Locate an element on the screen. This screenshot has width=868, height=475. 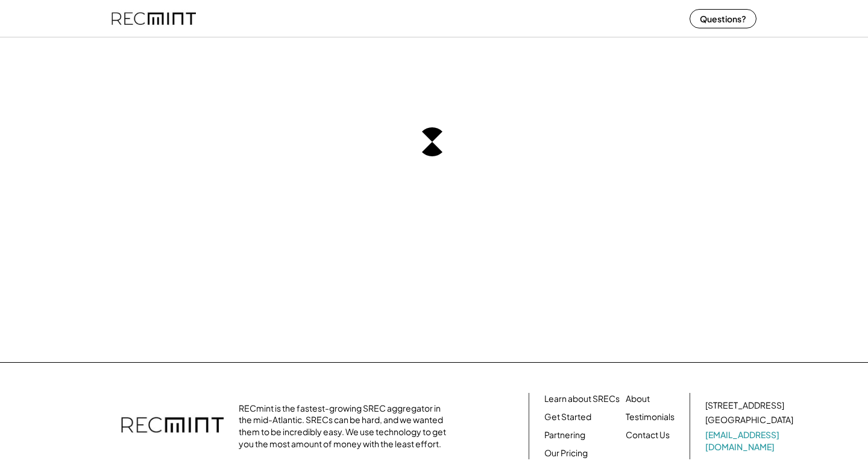
a: Learn about SRECs is located at coordinates (582, 399).